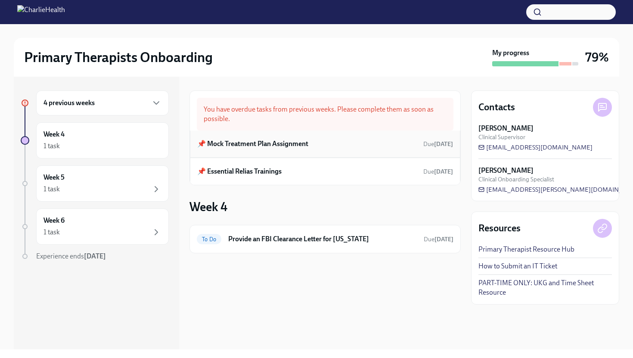  Describe the element at coordinates (95, 140) in the screenshot. I see `a: Week 41 task` at that location.